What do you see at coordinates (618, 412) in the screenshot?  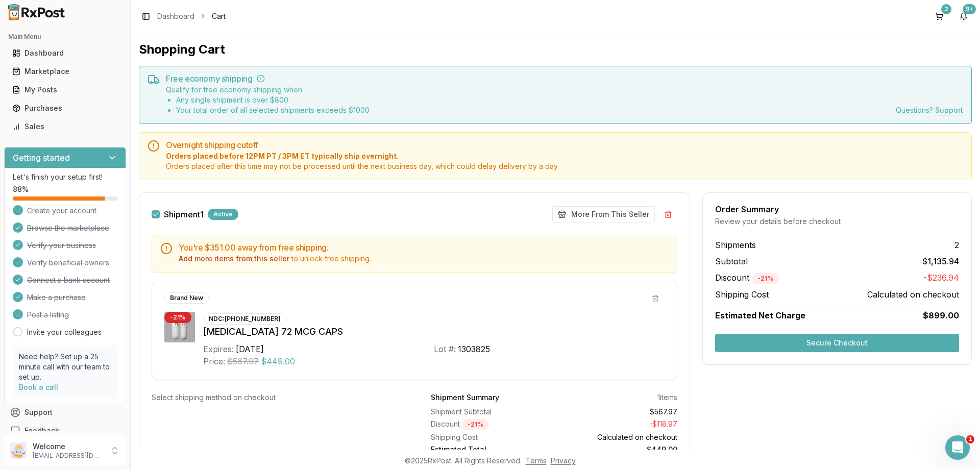 I see `div: $567.97` at bounding box center [618, 412].